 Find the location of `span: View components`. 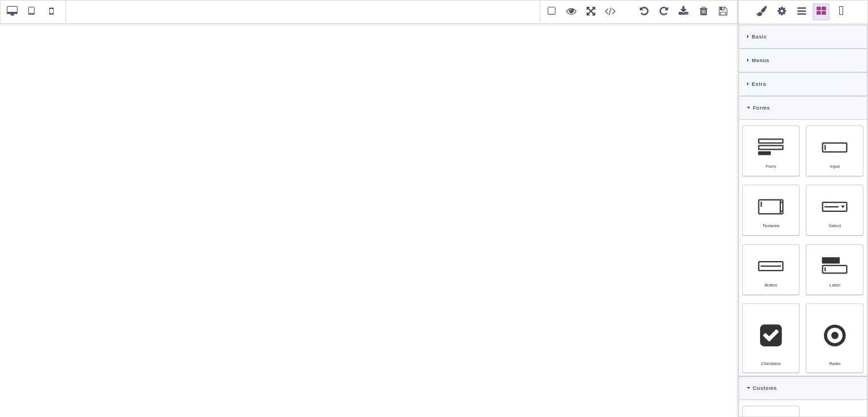

span: View components is located at coordinates (551, 12).